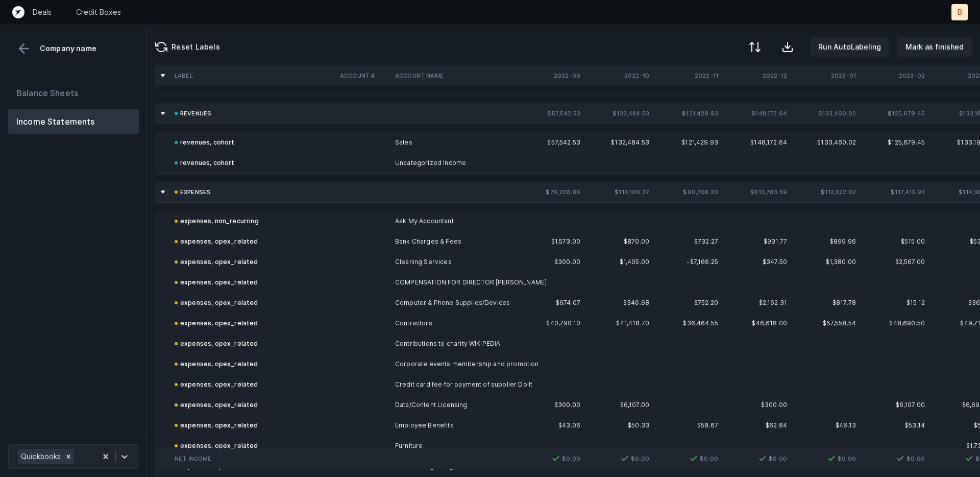 The width and height of the screenshot is (980, 477). Describe the element at coordinates (74, 121) in the screenshot. I see `button: Income Statements` at that location.